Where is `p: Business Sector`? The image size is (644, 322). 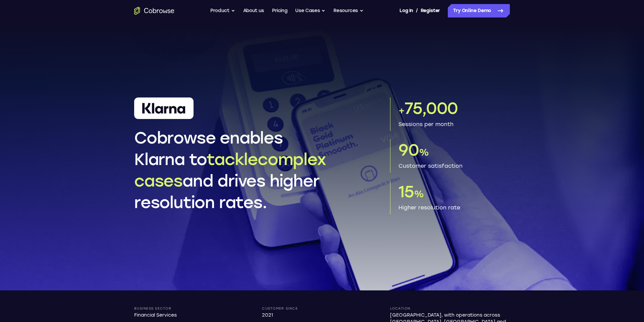 p: Business Sector is located at coordinates (155, 308).